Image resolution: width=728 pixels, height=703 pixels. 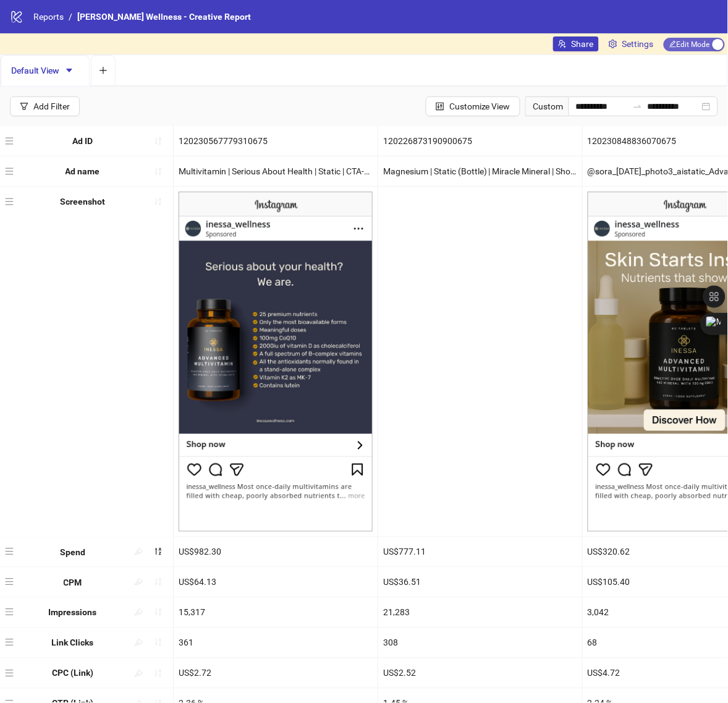 I want to click on div: US$777.11, so click(x=481, y=552).